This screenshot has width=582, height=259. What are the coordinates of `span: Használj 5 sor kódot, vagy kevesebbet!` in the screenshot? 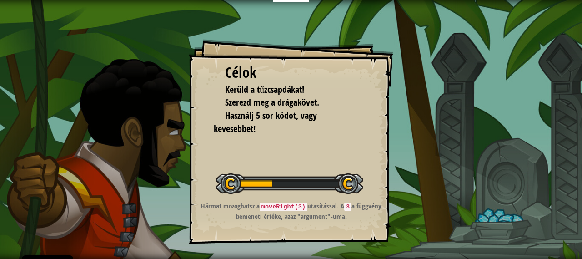 It's located at (265, 122).